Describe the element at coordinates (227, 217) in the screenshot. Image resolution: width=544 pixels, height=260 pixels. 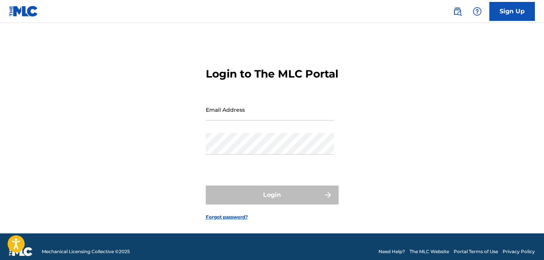
I see `a: Forgot password?` at that location.